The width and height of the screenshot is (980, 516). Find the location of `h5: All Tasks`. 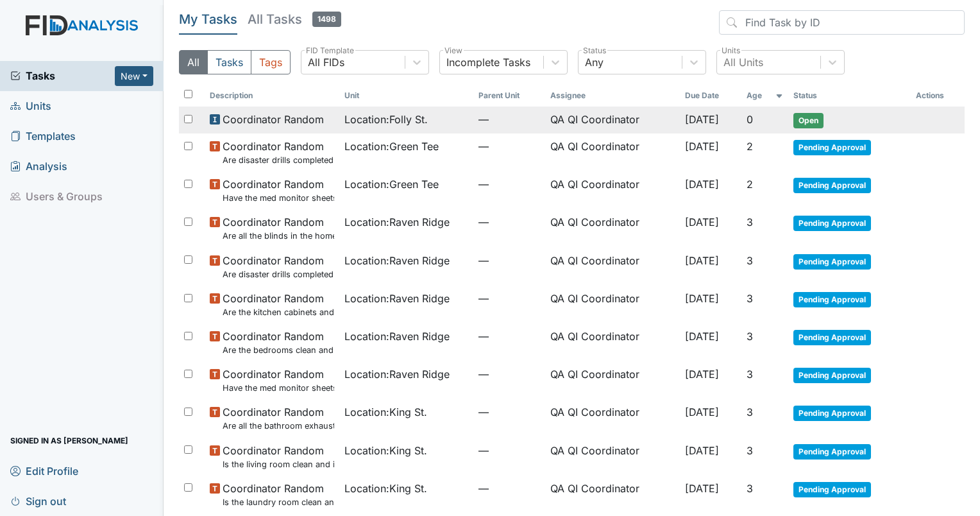

h5: All Tasks is located at coordinates (295, 19).